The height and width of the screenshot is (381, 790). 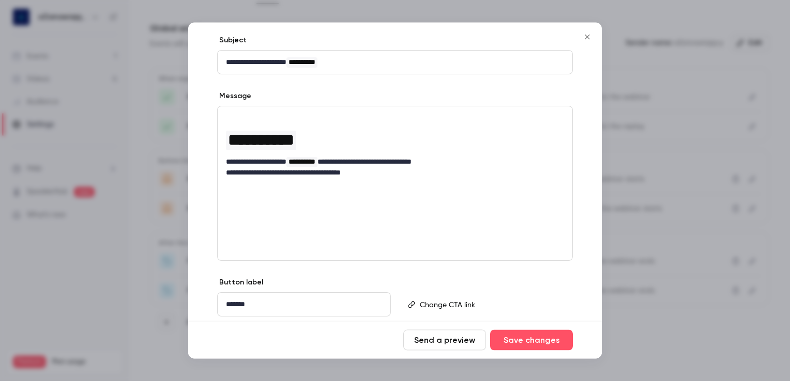 I want to click on label: Subject, so click(x=232, y=41).